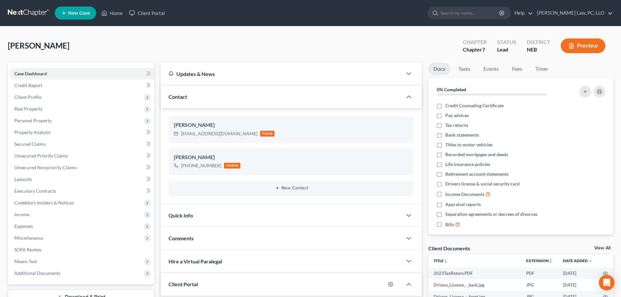  I want to click on span: Expenses, so click(23, 226).